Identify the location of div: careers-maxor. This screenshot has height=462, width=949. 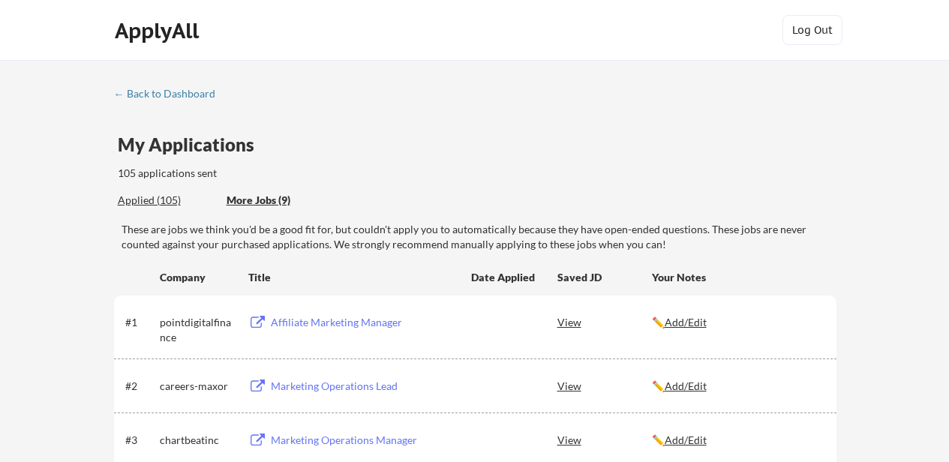
(197, 386).